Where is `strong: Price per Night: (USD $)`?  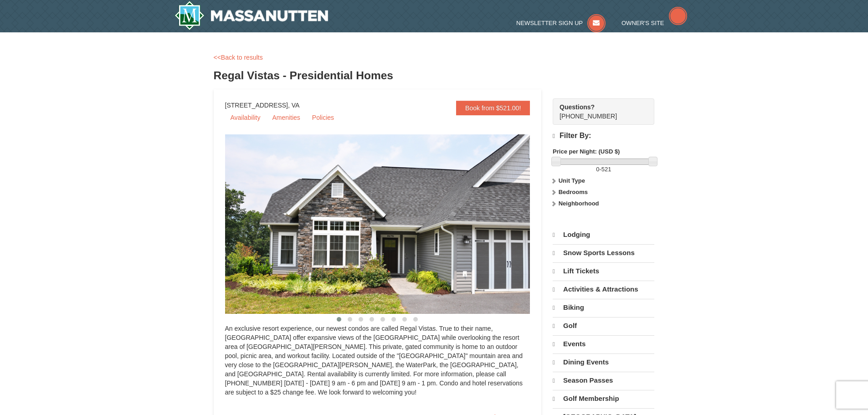
strong: Price per Night: (USD $) is located at coordinates (585, 151).